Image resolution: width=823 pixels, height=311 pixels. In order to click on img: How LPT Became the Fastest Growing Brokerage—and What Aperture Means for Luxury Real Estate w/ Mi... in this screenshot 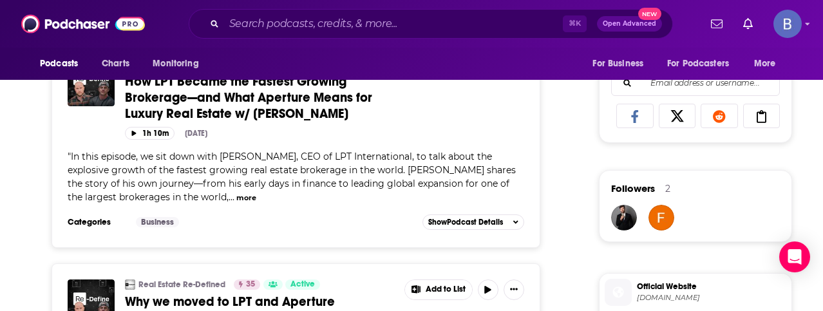, I will do `click(91, 82)`.